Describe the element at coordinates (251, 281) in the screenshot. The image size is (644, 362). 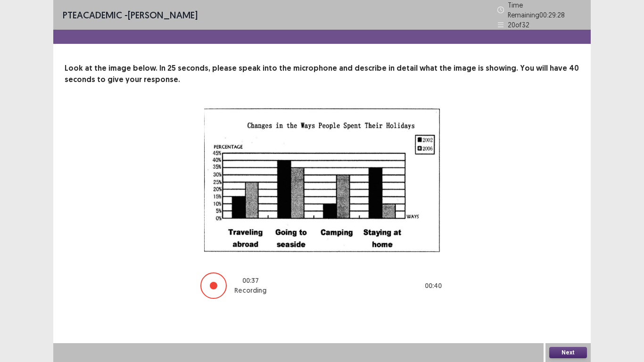
I see `p: 00 : 37` at that location.